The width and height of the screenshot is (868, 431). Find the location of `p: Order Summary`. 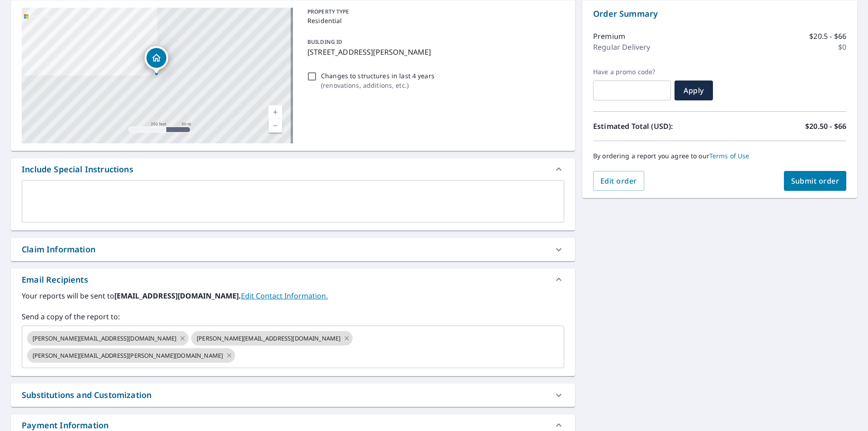

p: Order Summary is located at coordinates (720, 14).